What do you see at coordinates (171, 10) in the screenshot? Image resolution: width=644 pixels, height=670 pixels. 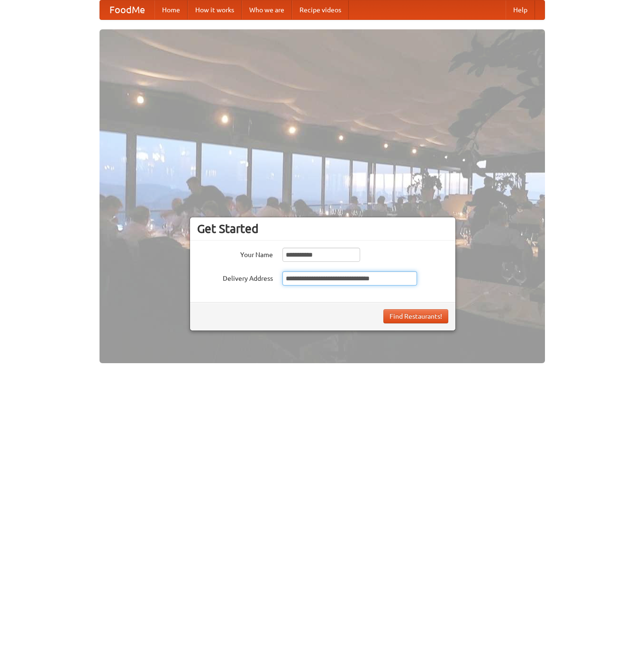 I see `a: Home` at bounding box center [171, 10].